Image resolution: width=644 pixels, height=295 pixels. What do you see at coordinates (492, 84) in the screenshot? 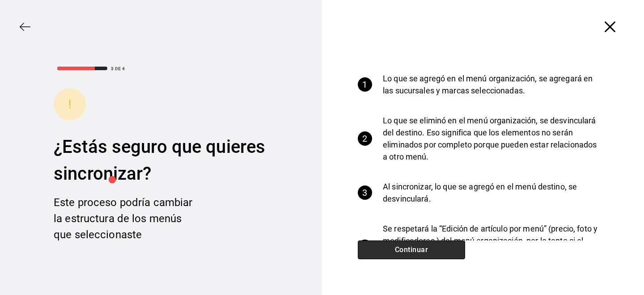
I see `p: Lo que se agregó en el menú organización, se agregará en las sucursales y marcas seleccionadas.` at bounding box center [492, 84].